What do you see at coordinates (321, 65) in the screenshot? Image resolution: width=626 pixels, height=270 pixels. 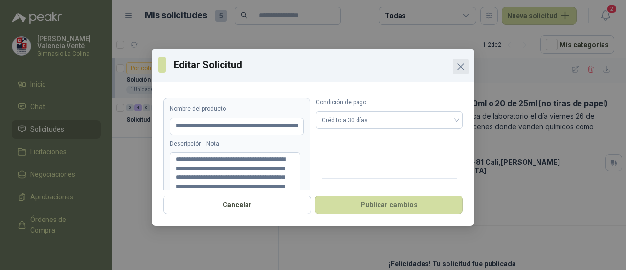 I see `h3: Editar Solicitud` at bounding box center [321, 65].